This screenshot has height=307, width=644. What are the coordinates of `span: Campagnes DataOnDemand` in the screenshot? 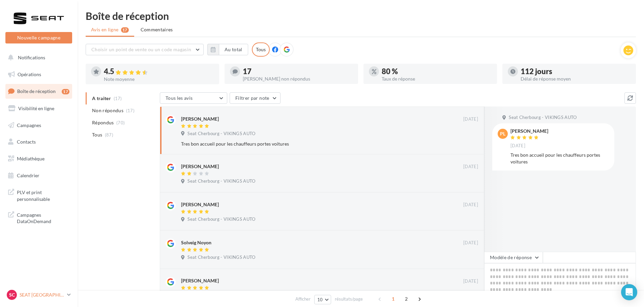 It's located at (43, 217).